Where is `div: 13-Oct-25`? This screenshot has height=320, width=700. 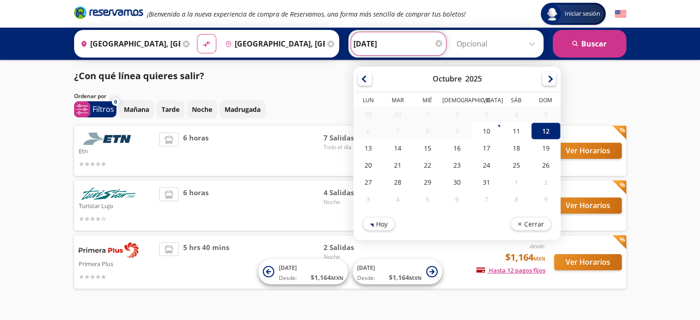 div: 13-Oct-25 is located at coordinates (368, 148).